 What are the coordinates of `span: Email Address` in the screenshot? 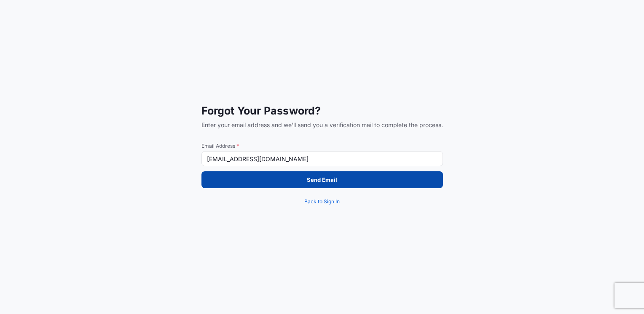 It's located at (322, 146).